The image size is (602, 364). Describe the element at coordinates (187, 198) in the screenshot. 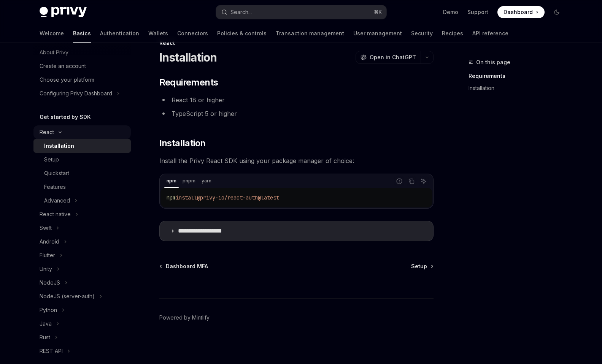

I see `span: install` at that location.